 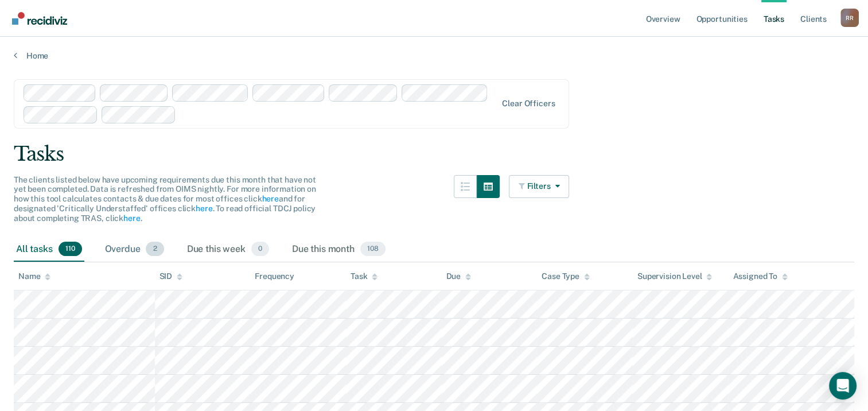 What do you see at coordinates (565, 276) in the screenshot?
I see `div: Case Type` at bounding box center [565, 276].